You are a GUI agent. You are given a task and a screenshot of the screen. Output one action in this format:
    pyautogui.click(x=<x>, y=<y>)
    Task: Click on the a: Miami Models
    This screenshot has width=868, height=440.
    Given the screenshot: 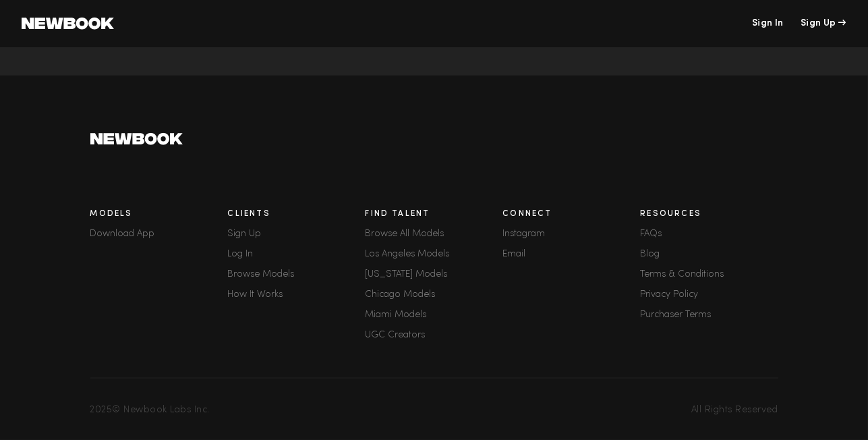 What is the action you would take?
    pyautogui.click(x=434, y=315)
    